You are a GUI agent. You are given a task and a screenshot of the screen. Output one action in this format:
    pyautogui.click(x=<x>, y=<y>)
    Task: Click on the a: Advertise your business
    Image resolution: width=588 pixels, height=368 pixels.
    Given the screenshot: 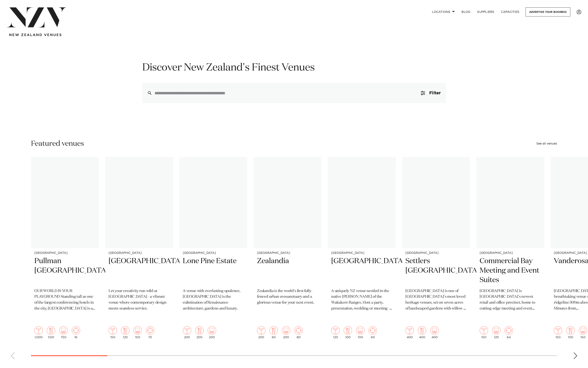 What is the action you would take?
    pyautogui.click(x=548, y=12)
    